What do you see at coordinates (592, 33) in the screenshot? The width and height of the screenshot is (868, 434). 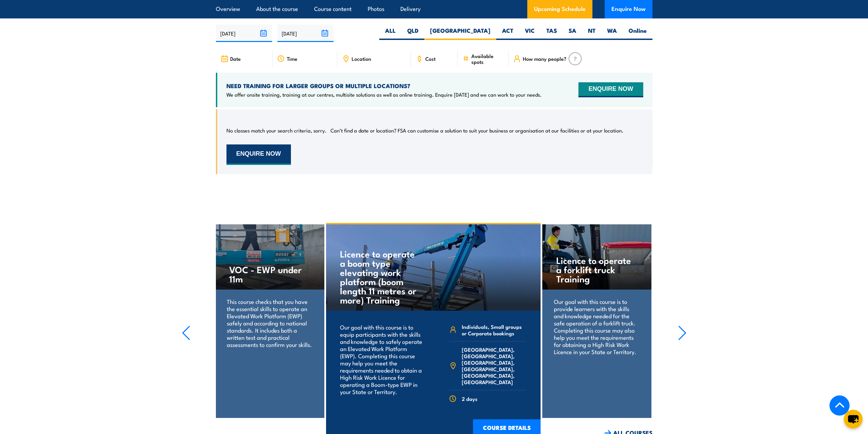 I see `label: NT` at bounding box center [592, 33].